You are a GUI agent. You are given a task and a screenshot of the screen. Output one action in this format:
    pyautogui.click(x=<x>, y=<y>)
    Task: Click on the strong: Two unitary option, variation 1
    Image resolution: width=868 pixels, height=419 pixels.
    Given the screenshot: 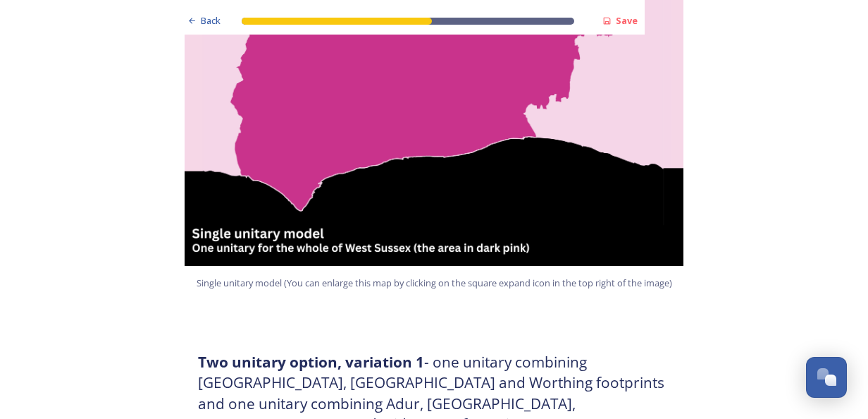 What is the action you would take?
    pyautogui.click(x=311, y=362)
    